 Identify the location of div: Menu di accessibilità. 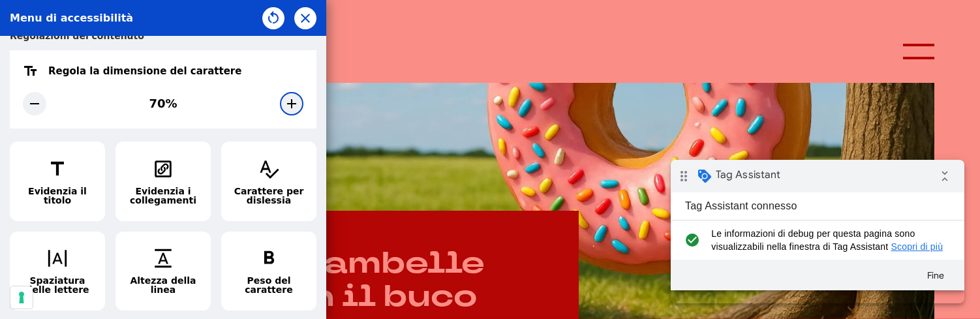
(71, 19).